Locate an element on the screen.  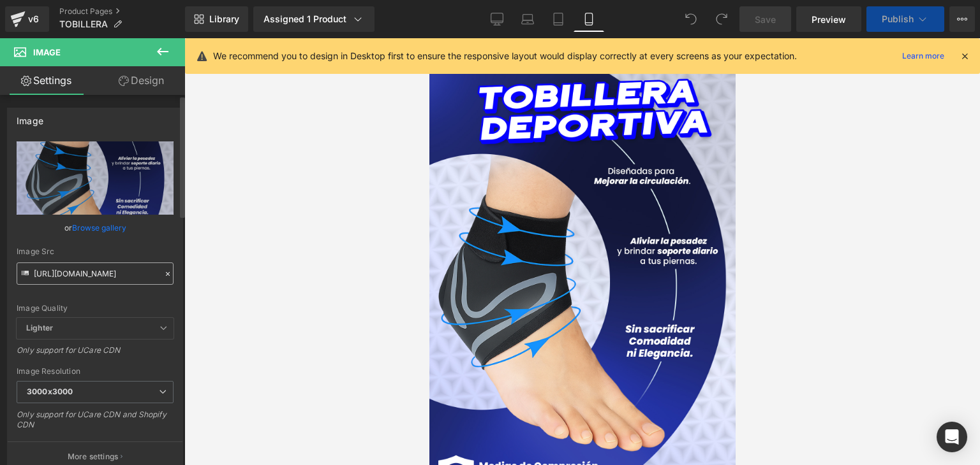
div: Only support for UCare CDN is located at coordinates (95, 354).